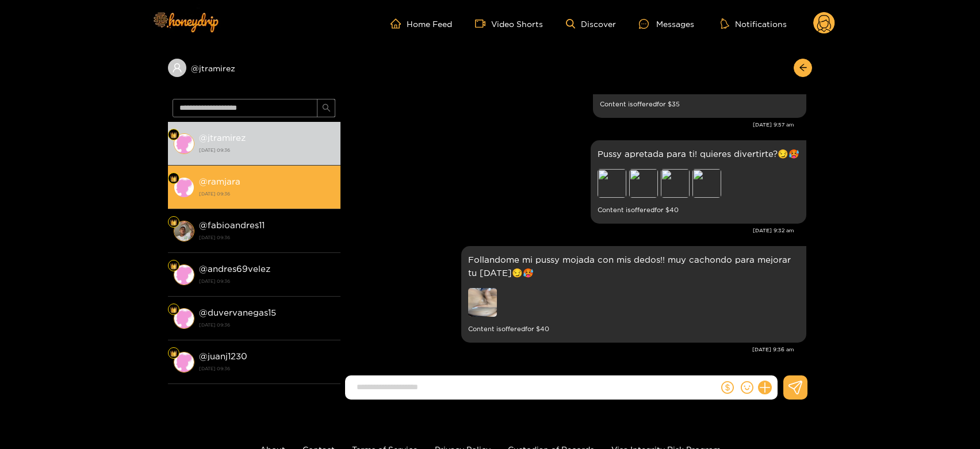 The image size is (980, 449). What do you see at coordinates (254, 68) in the screenshot?
I see `div: @jtramirez` at bounding box center [254, 68].